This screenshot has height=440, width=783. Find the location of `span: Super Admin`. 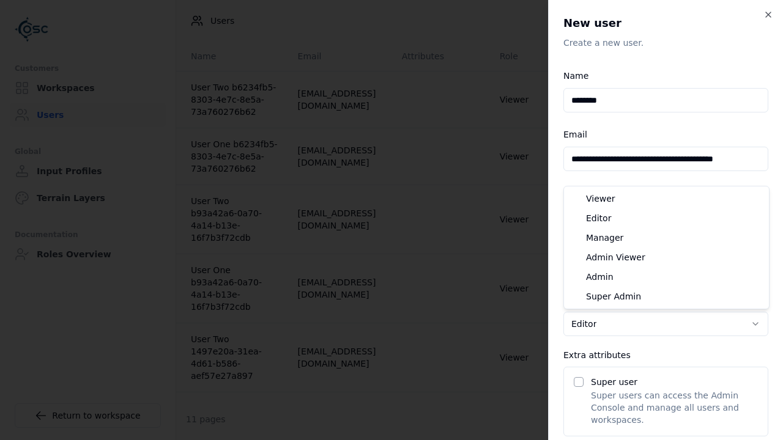

span: Super Admin is located at coordinates (613, 297).